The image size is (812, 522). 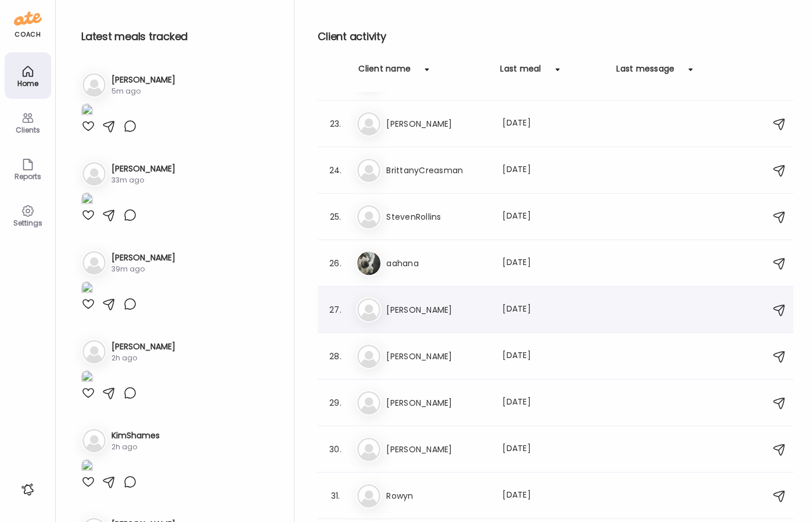 What do you see at coordinates (27, 34) in the screenshot?
I see `div: coach` at bounding box center [27, 34].